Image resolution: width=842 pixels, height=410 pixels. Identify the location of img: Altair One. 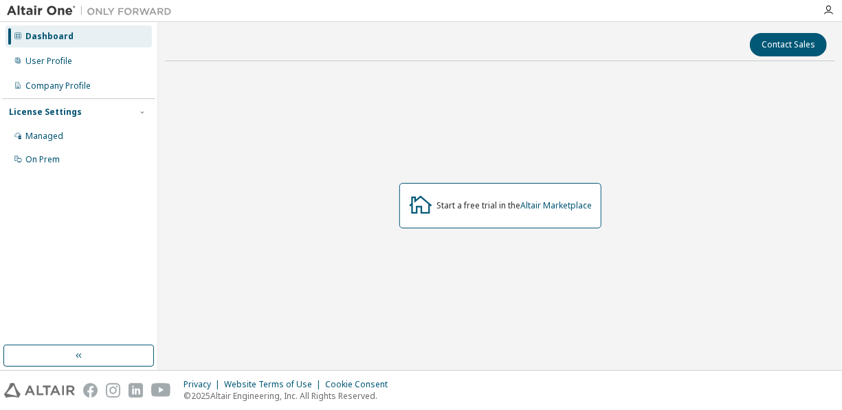
(93, 11).